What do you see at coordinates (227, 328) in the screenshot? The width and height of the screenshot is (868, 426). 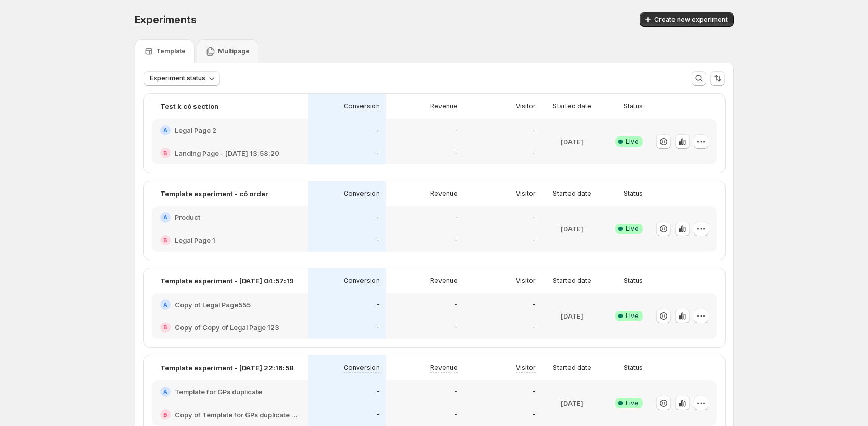 I see `h2: Copy of Copy of Legal Page 123` at bounding box center [227, 328].